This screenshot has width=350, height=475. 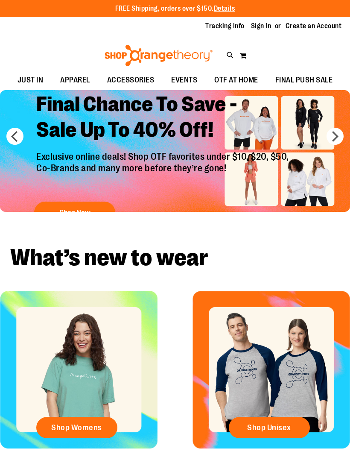 What do you see at coordinates (159, 56) in the screenshot?
I see `img: Shop Orangetheory` at bounding box center [159, 56].